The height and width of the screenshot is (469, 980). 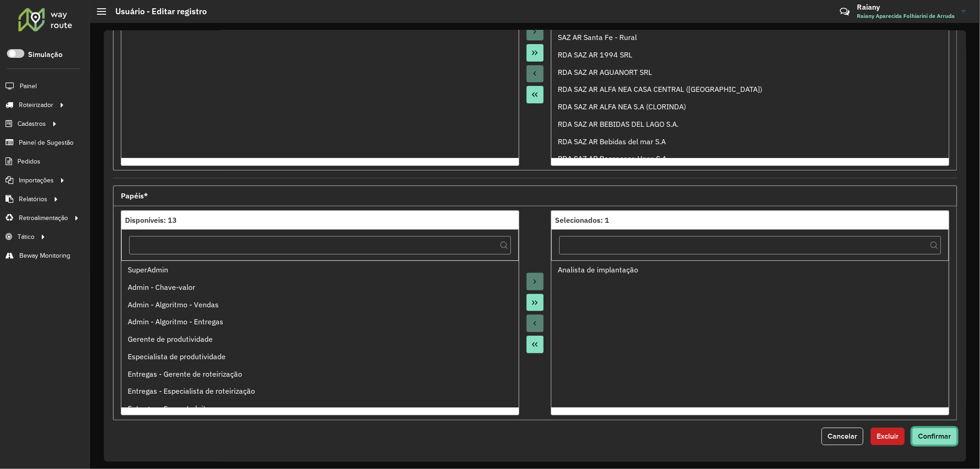 What do you see at coordinates (750, 142) in the screenshot?
I see `div: RDA SAZ AR Bebidas del mar S.A` at bounding box center [750, 142].